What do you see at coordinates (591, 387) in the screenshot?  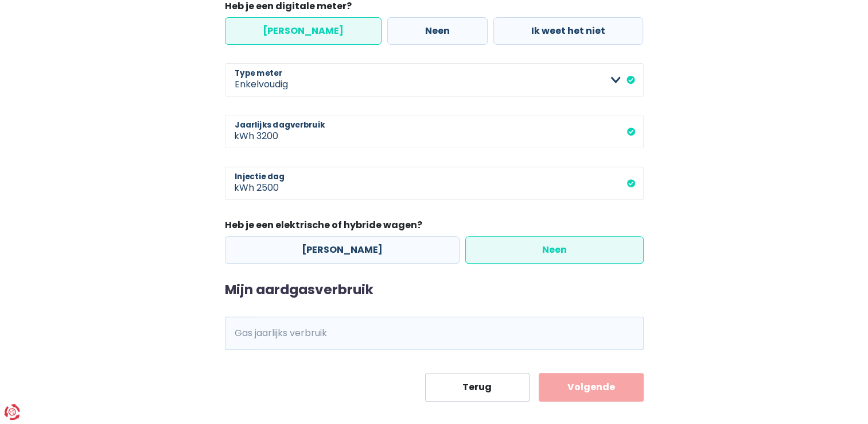 I see `button: Volgende` at bounding box center [591, 387].